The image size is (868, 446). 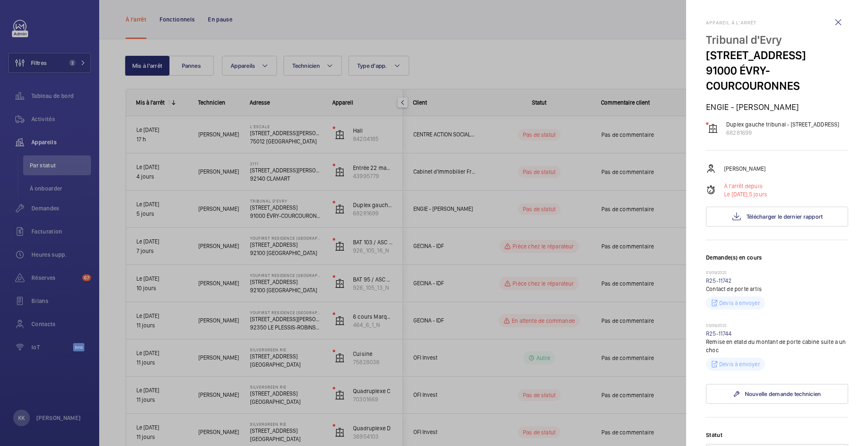 I want to click on p: 68281699, so click(x=783, y=133).